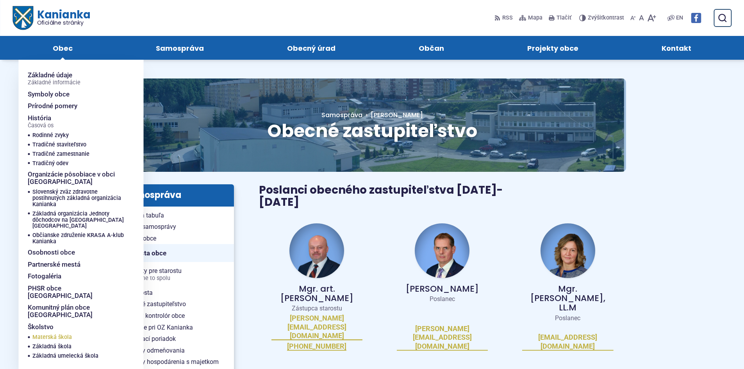 The height and width of the screenshot is (369, 744). What do you see at coordinates (176, 239) in the screenshot?
I see `span: Štatút obce` at bounding box center [176, 239].